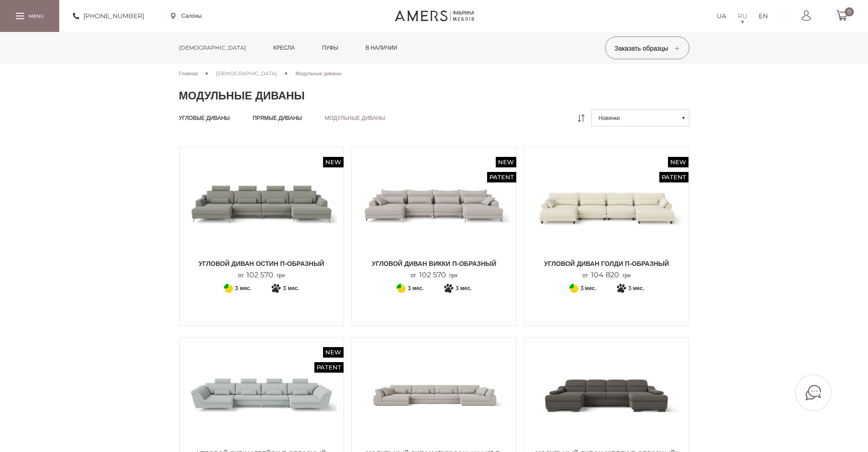 Image resolution: width=868 pixels, height=452 pixels. What do you see at coordinates (205, 118) in the screenshot?
I see `a: Угловые диваны` at bounding box center [205, 118].